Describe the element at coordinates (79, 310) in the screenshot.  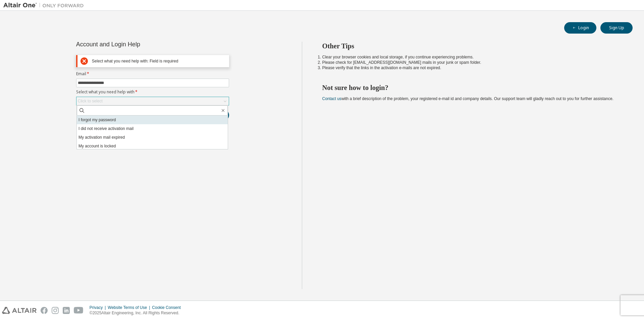
I see `img: youtube.svg` at that location.